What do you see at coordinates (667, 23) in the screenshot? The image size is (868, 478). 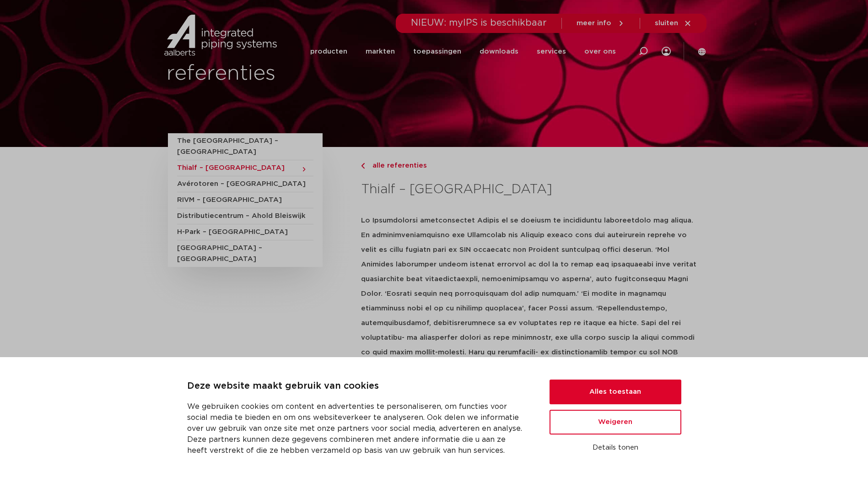 I see `span: sluiten` at bounding box center [667, 23].